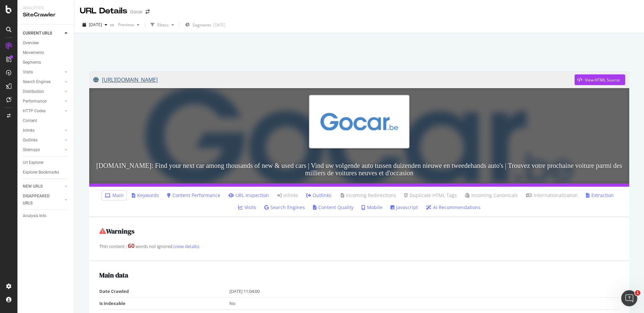  What do you see at coordinates (35, 216) in the screenshot?
I see `div: Analysis Info` at bounding box center [35, 216].